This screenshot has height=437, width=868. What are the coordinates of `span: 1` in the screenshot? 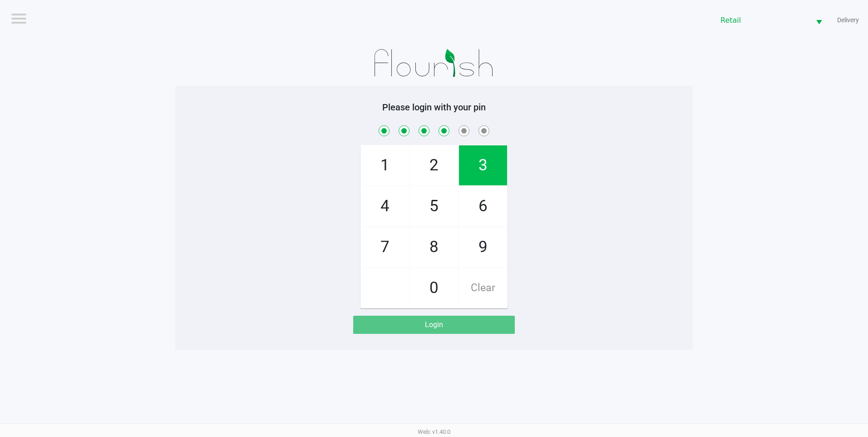 It's located at (385, 165).